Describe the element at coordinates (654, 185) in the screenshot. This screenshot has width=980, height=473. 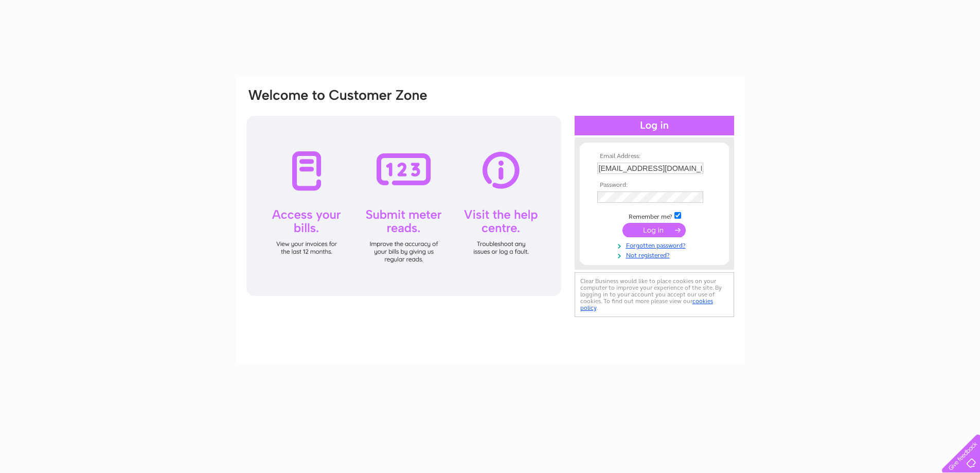
I see `th: Password:` at that location.